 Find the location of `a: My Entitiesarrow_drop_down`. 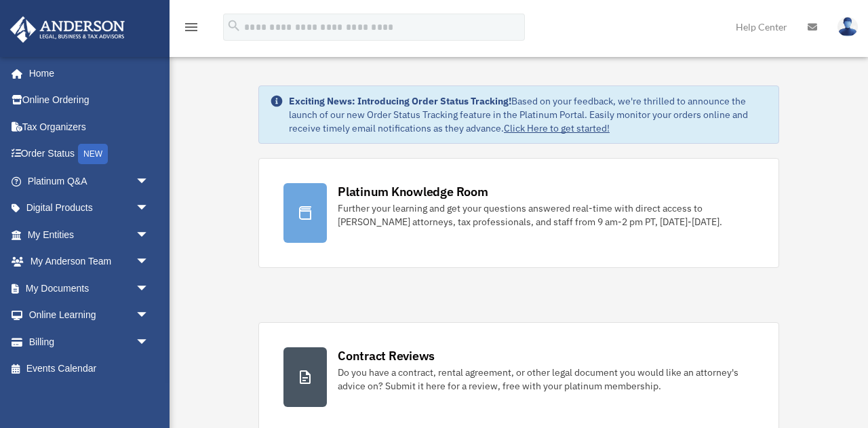

a: My Entitiesarrow_drop_down is located at coordinates (90, 234).